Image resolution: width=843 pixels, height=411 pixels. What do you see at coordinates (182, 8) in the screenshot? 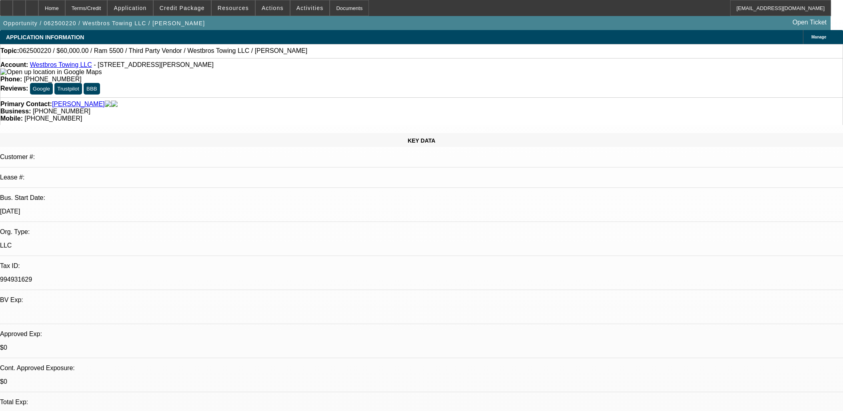
I see `button: Credit Package` at bounding box center [182, 8].